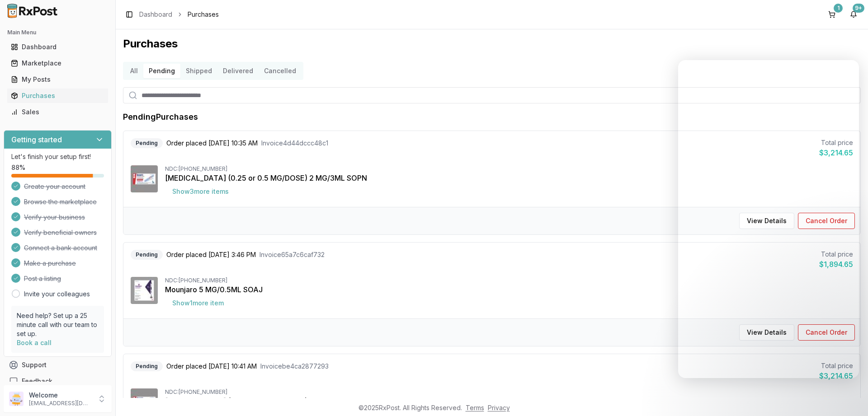 The image size is (868, 416). Describe the element at coordinates (34, 342) in the screenshot. I see `a: Book a call` at that location.